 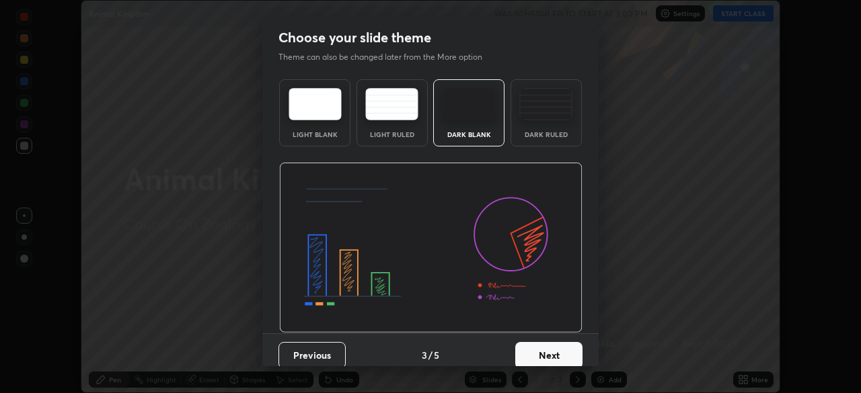 What do you see at coordinates (424, 355) in the screenshot?
I see `h4: 3` at bounding box center [424, 355].